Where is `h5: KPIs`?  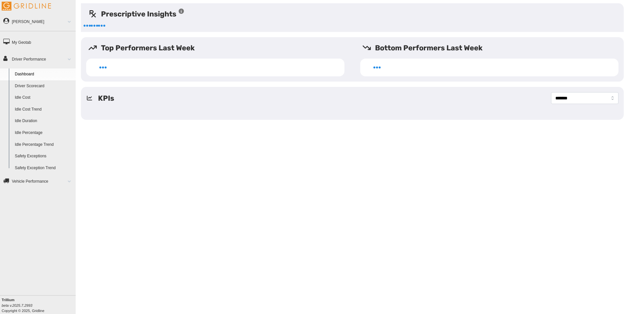
h5: KPIs is located at coordinates (106, 98).